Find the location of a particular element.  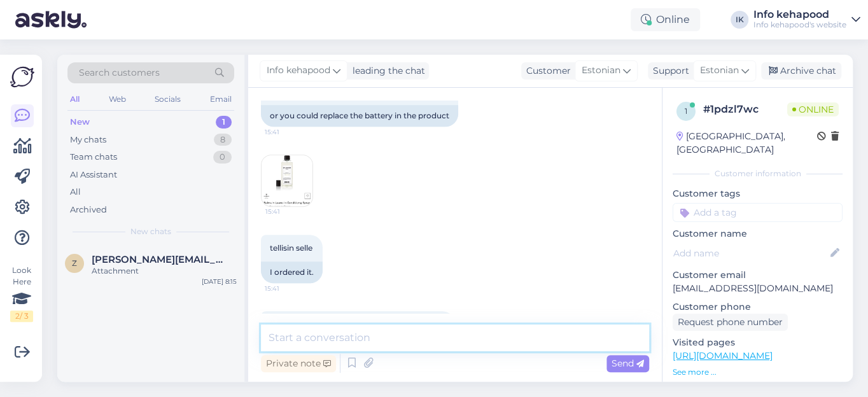

div: Email is located at coordinates (221, 99).